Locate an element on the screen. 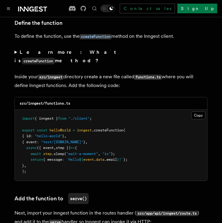 This screenshot has width=222, height=223. span: { inngest } is located at coordinates (46, 118).